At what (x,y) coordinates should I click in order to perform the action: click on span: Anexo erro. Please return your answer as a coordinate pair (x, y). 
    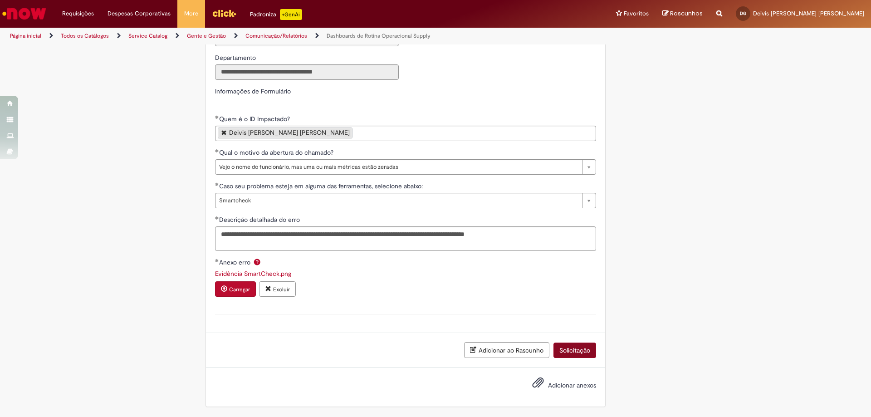
    Looking at the image, I should click on (235, 262).